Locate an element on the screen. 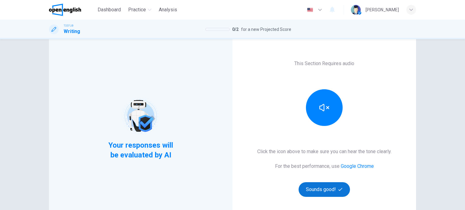  span: for a new Projected Score is located at coordinates (266, 29).